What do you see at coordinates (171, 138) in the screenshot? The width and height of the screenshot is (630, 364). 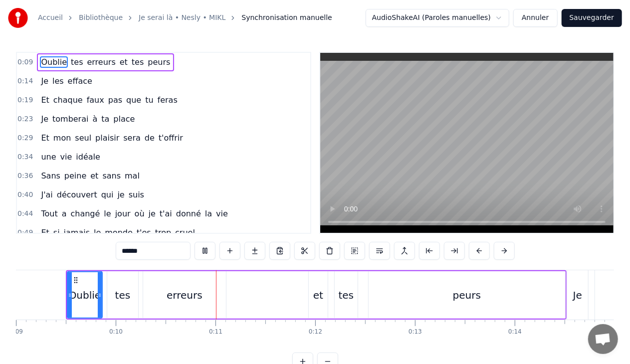 I see `span: t'offrir` at bounding box center [171, 138].